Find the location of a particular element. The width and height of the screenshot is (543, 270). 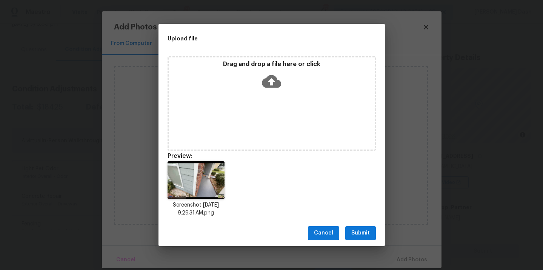

p: Drag and drop a file here or click is located at coordinates (272, 64).